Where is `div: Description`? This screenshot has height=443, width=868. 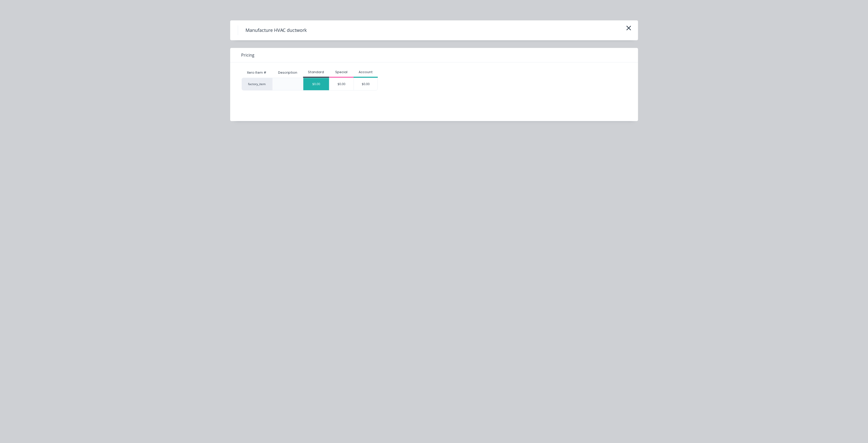
div: Description is located at coordinates (287, 73).